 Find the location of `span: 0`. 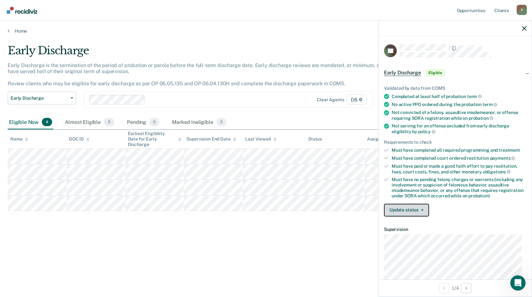

span: 0 is located at coordinates (154, 122).